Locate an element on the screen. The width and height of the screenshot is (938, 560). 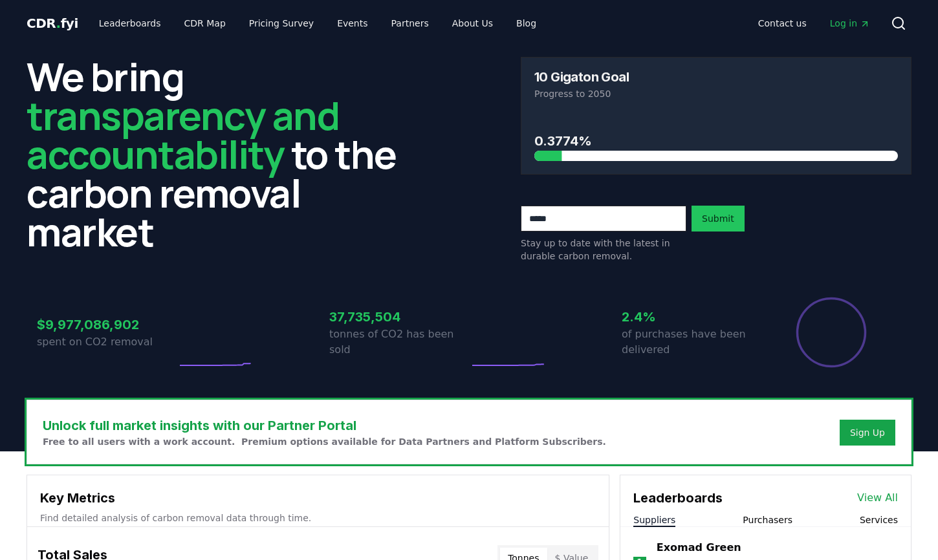
p: Stay up to date with the latest in durable carbon removal. is located at coordinates (604, 249).